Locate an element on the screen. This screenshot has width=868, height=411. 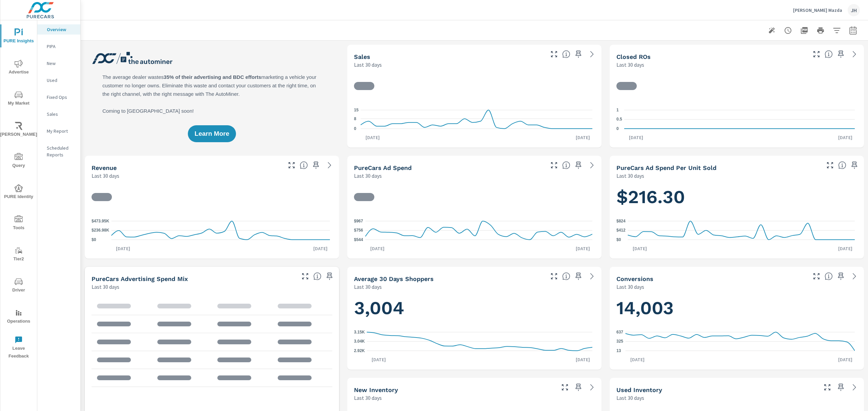
text: 0.5 is located at coordinates (619, 120).